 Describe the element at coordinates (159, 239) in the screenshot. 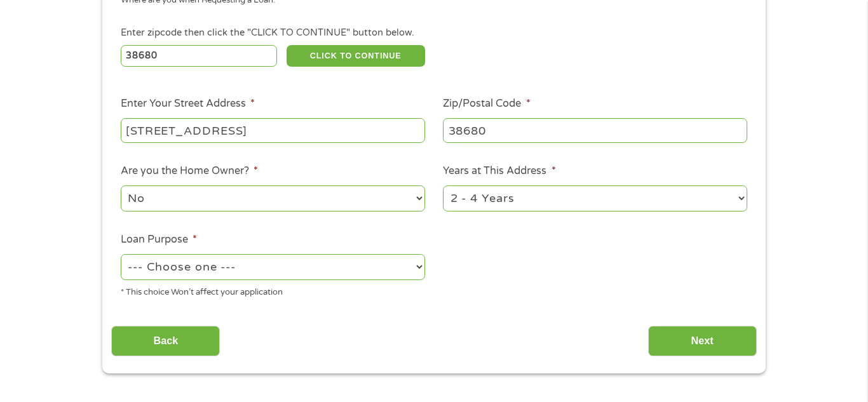

I see `label: Loan Purpose` at that location.